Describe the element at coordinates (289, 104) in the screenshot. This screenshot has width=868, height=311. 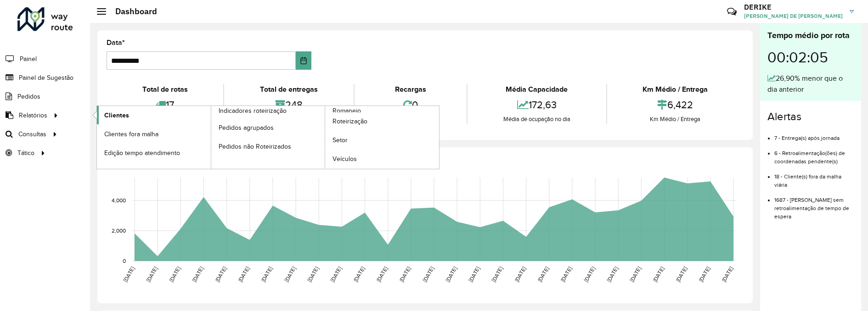
I see `div: 248` at that location.